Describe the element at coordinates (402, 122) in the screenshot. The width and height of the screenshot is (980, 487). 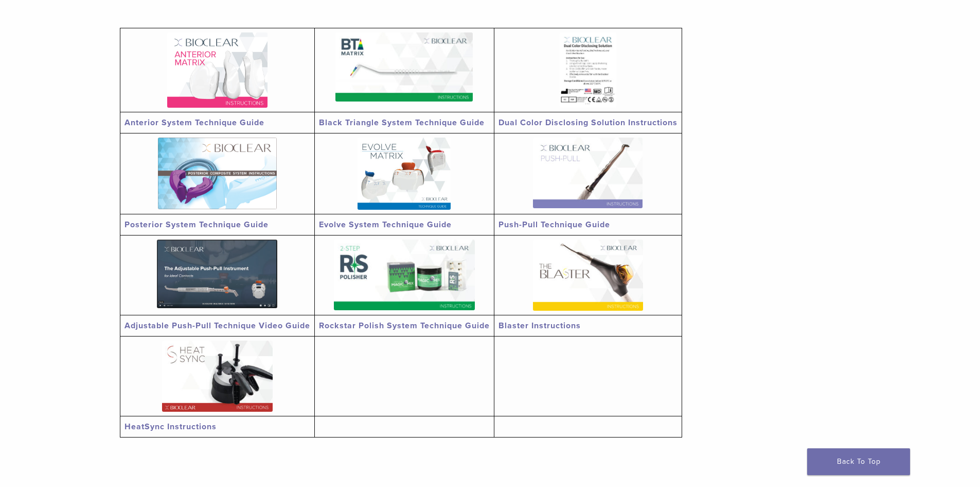
I see `a: Black Triangle System Technique Guide` at that location.